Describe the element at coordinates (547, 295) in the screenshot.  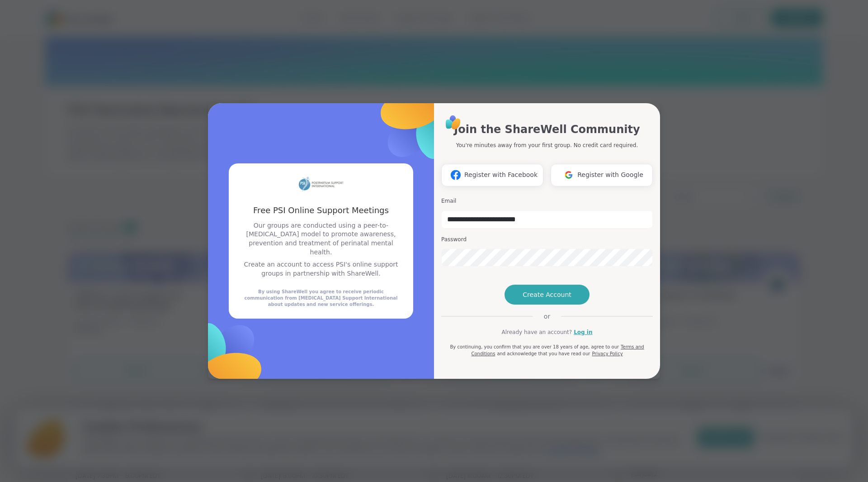
I see `button: Create Account` at that location.